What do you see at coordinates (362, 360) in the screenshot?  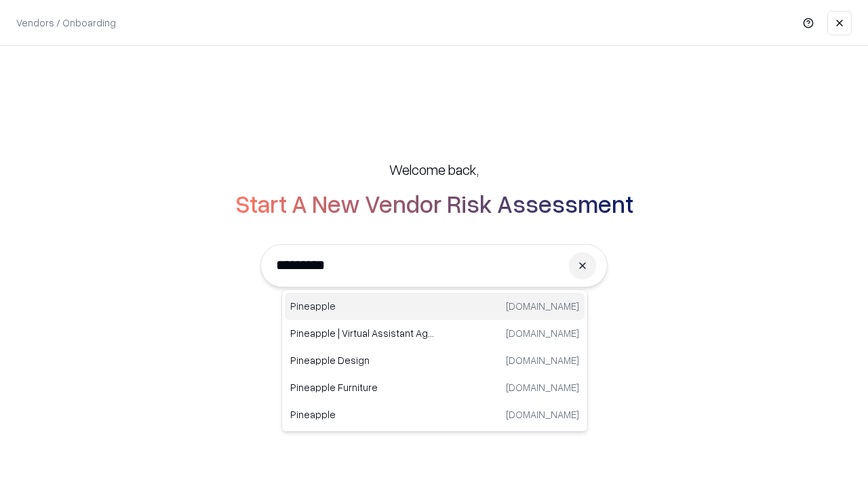 I see `p: Pineapple Design` at bounding box center [362, 360].